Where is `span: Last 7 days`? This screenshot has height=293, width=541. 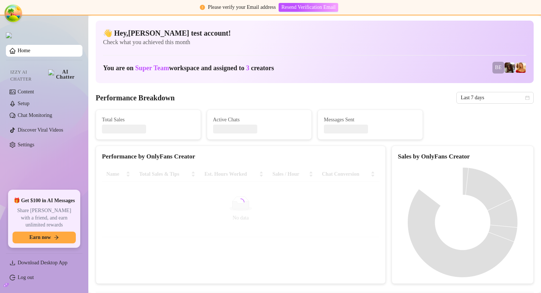
span: Last 7 days is located at coordinates (495, 98).